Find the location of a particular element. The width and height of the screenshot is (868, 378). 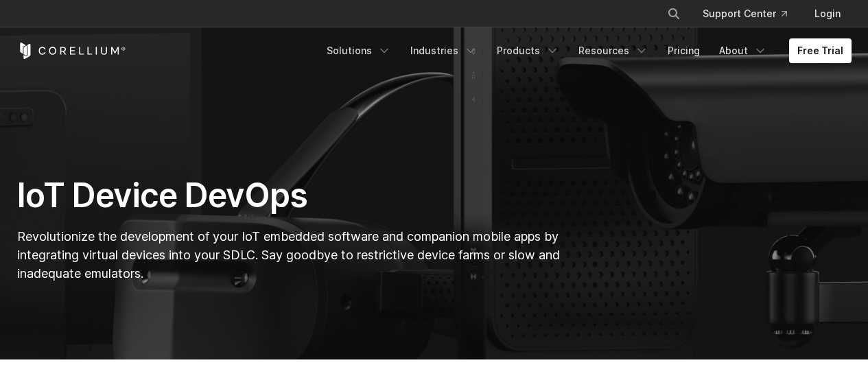

span: Revolutionize the development of your IoT embedded software and companion mobile apps by integrat... is located at coordinates (288, 254).